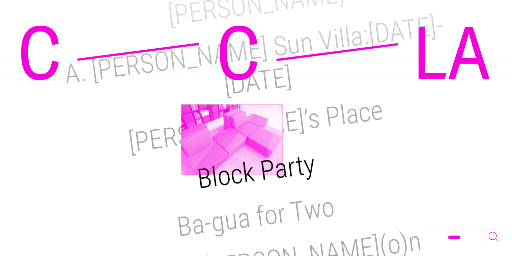 Image resolution: width=512 pixels, height=256 pixels. What do you see at coordinates (494, 237) in the screenshot?
I see `button: Toggle Search` at bounding box center [494, 237].